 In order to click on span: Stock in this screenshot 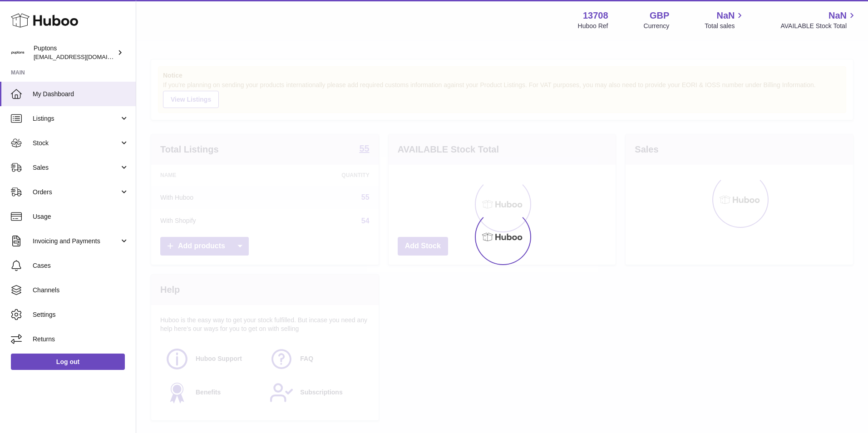, I will do `click(76, 143)`.